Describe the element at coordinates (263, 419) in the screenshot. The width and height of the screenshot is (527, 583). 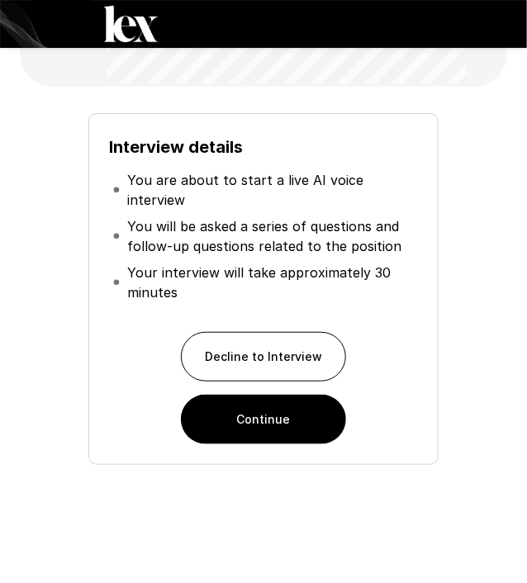
I see `button: Continue` at that location.